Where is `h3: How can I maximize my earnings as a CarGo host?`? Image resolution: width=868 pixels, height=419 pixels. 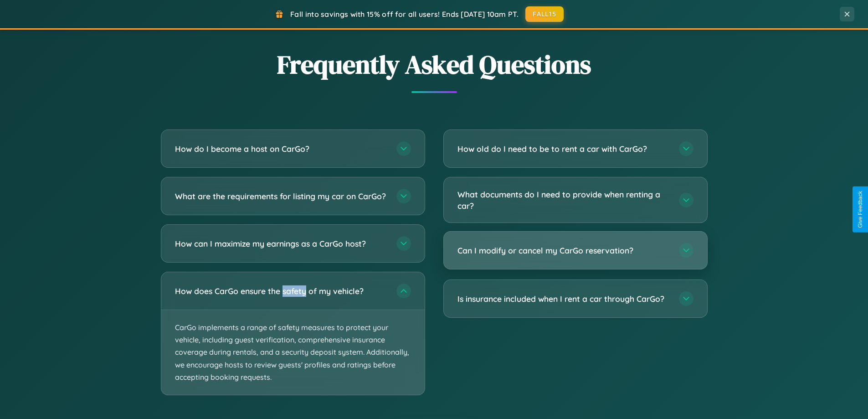
h3: How can I maximize my earnings as a CarGo host? is located at coordinates (281, 243).